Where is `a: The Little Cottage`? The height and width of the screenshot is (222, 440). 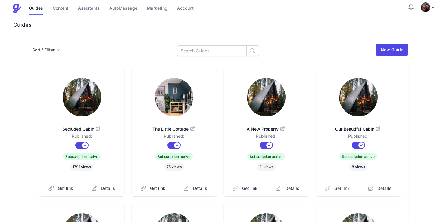
a: The Little Cottage is located at coordinates (174, 126).